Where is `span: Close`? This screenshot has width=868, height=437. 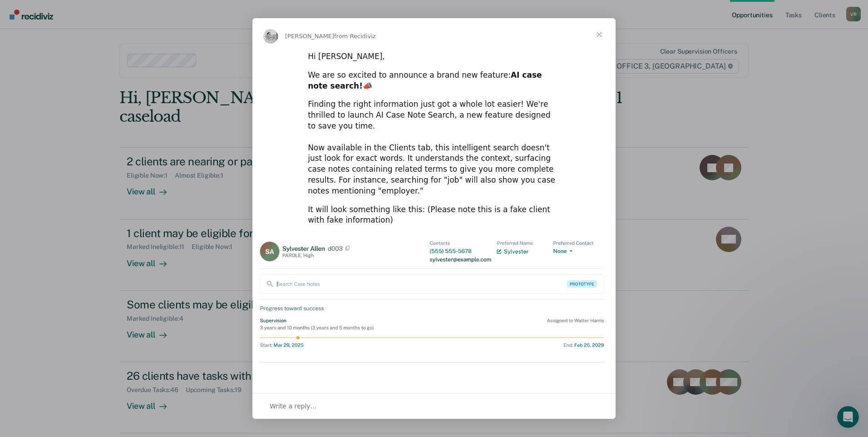
span: Close is located at coordinates (599, 35).